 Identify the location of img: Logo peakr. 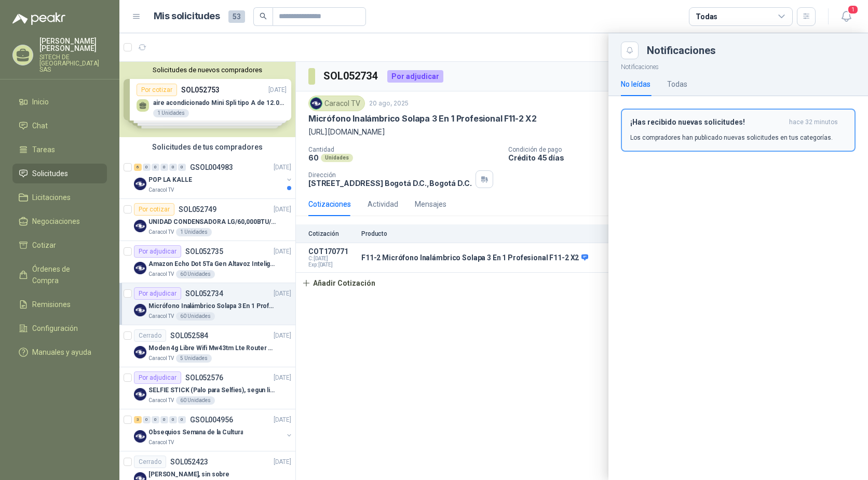
(39, 19).